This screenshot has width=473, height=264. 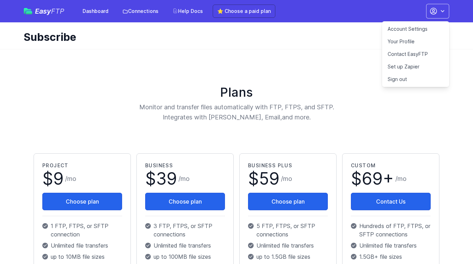 I want to click on p: up to 1.5GB file sizes, so click(x=288, y=257).